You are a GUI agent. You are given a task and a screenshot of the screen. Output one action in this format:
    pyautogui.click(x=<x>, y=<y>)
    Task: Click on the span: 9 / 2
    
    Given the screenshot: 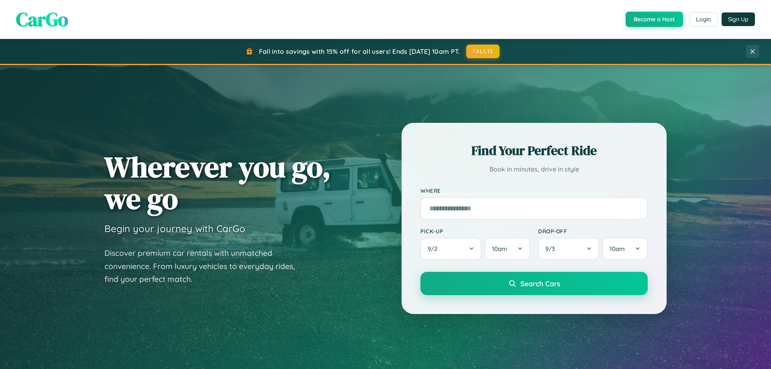 What is the action you would take?
    pyautogui.click(x=435, y=249)
    